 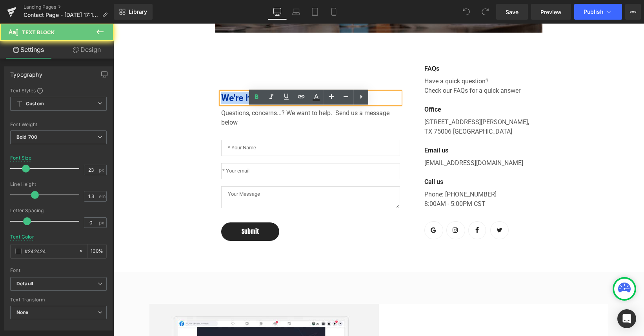 What do you see at coordinates (69, 7) in the screenshot?
I see `a: Landing Pages` at bounding box center [69, 7].